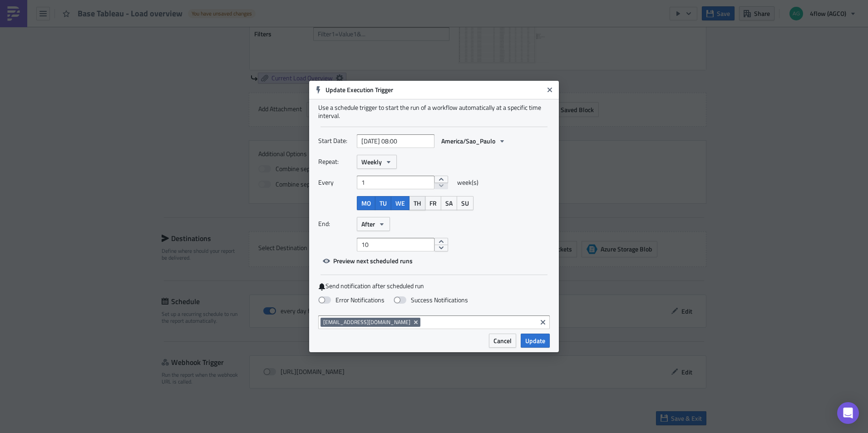 The height and width of the screenshot is (433, 868). What do you see at coordinates (543, 322) in the screenshot?
I see `button: Clear selected items` at bounding box center [543, 322].